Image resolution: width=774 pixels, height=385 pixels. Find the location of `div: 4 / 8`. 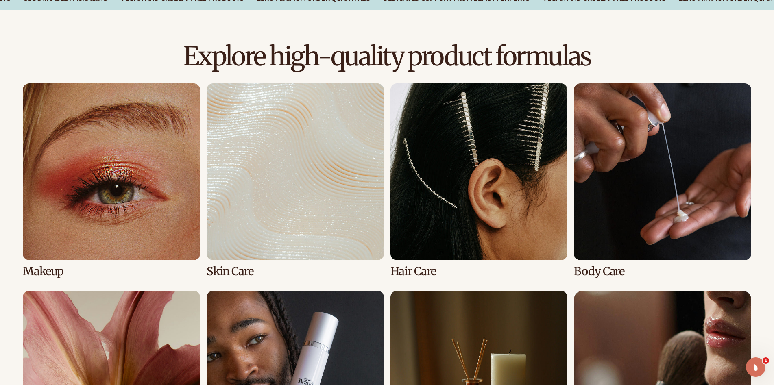

div: 4 / 8 is located at coordinates (662, 181).